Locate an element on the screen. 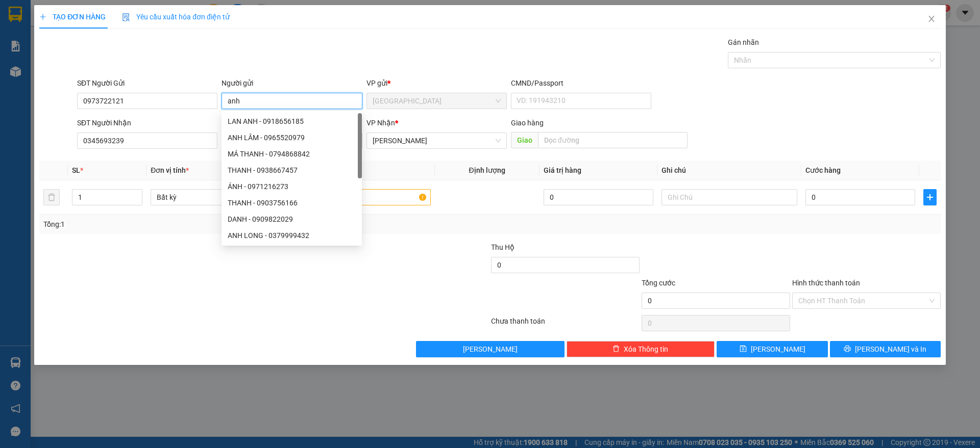 The width and height of the screenshot is (980, 448). input: 0 is located at coordinates (598, 198).